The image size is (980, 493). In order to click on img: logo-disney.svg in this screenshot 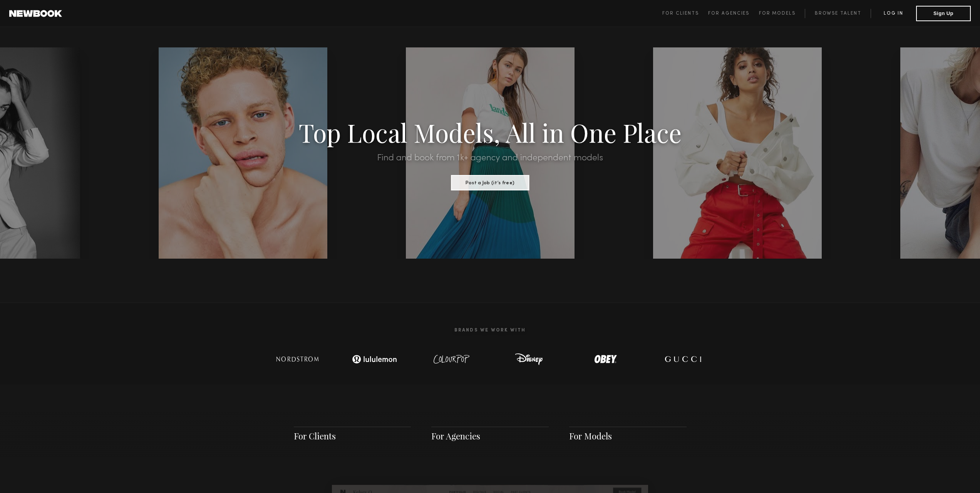, I will do `click(529, 359)`.